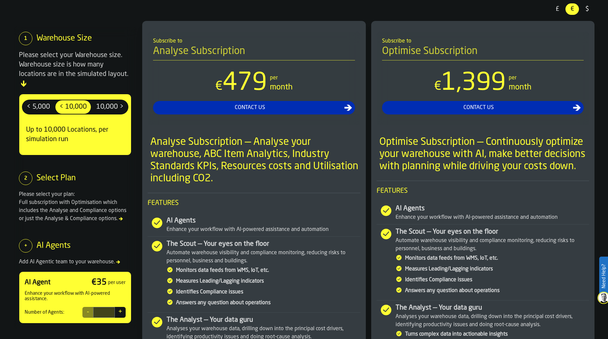 The height and width of the screenshot is (339, 608). What do you see at coordinates (75, 262) in the screenshot?
I see `div: Add AI Agentic team to your warehouse.` at bounding box center [75, 262].